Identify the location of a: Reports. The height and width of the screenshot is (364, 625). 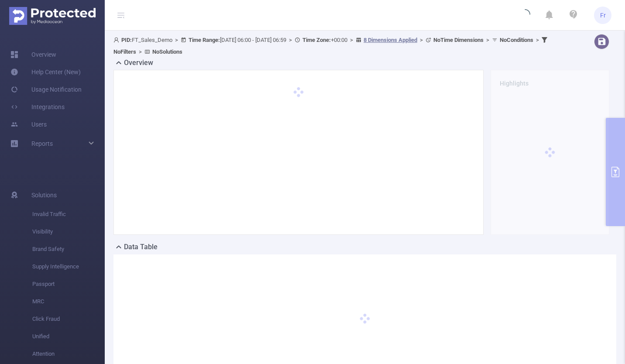
(42, 144).